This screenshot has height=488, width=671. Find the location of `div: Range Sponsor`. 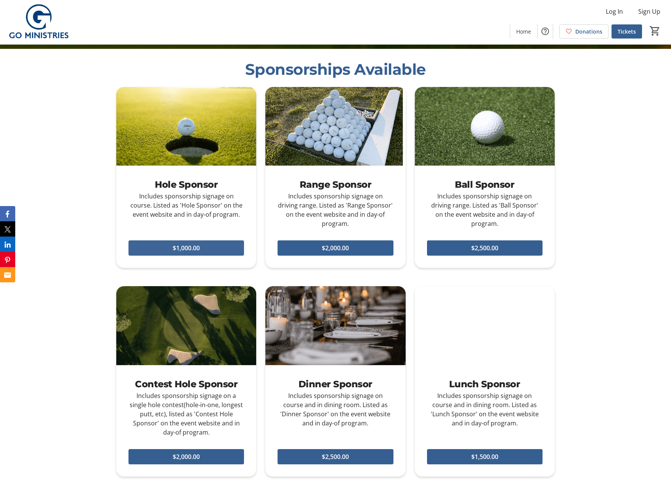

div: Range Sponsor is located at coordinates (335, 185).